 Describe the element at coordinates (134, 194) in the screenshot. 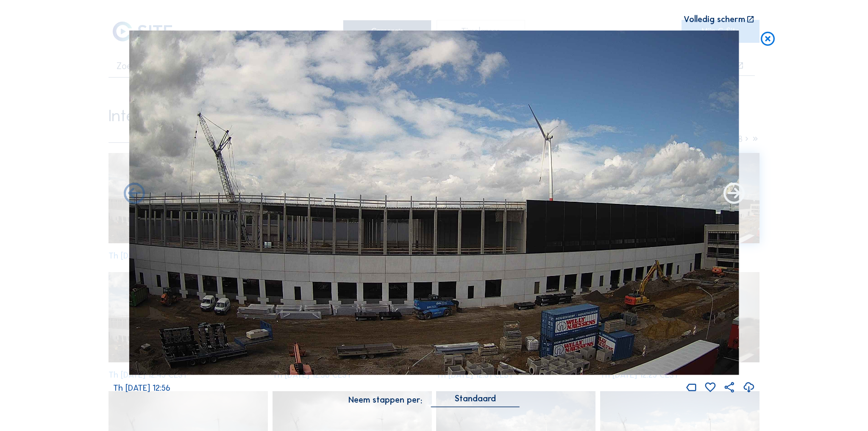

I see `i: Forward` at that location.